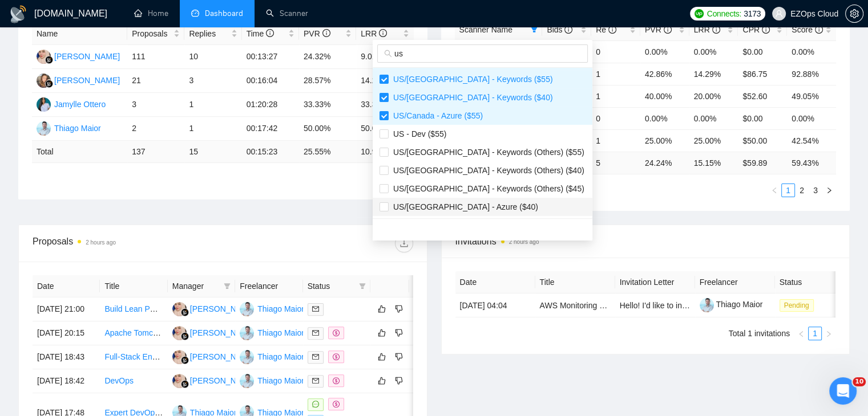 The width and height of the screenshot is (868, 416). I want to click on button: like, so click(382, 357).